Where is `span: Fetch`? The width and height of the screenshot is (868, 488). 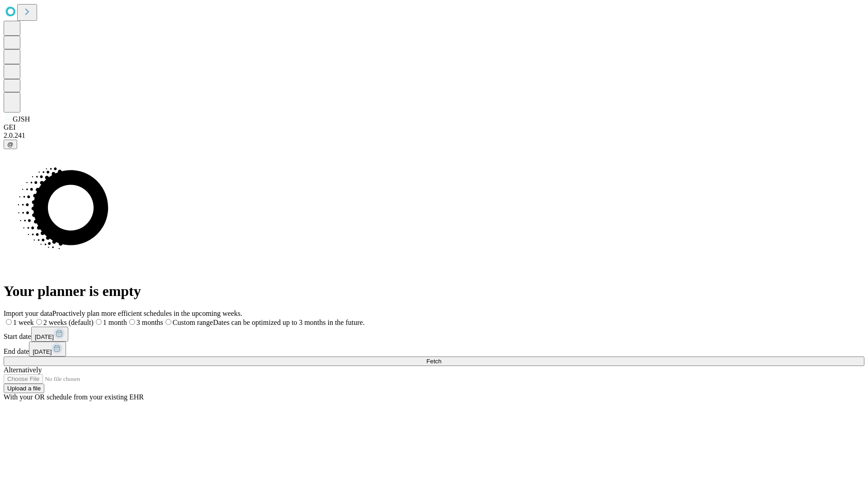
span: Fetch is located at coordinates (433, 361).